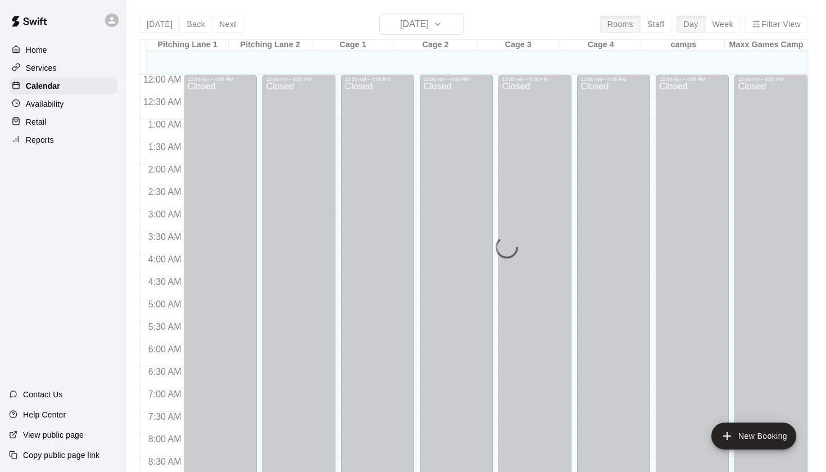 This screenshot has width=826, height=472. What do you see at coordinates (61, 455) in the screenshot?
I see `p: Copy public page link` at bounding box center [61, 455].